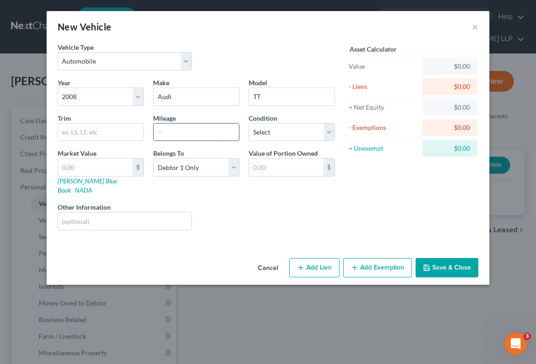  Describe the element at coordinates (383, 128) in the screenshot. I see `div: - Exemptions` at that location.